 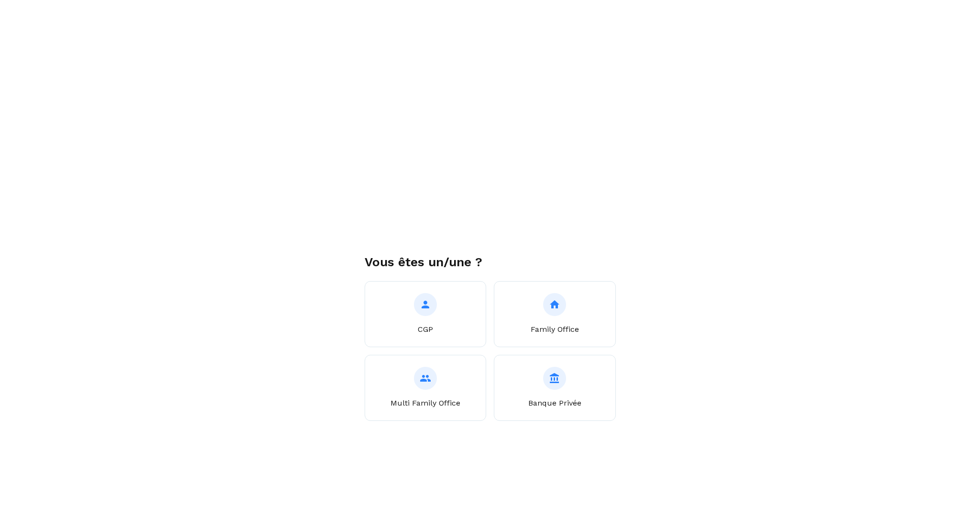 What do you see at coordinates (554, 314) in the screenshot?
I see `button: Family Office` at bounding box center [554, 314].